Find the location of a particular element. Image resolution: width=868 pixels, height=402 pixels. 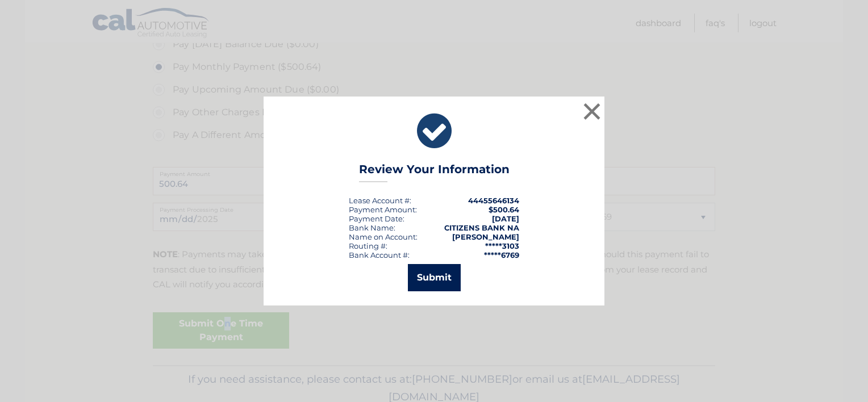

span: Payment Date is located at coordinates (375, 218).